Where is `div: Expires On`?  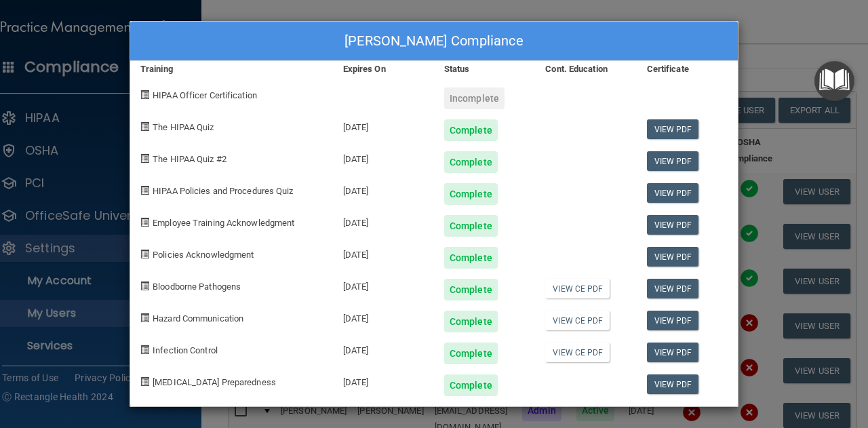
div: Expires On is located at coordinates (383, 69).